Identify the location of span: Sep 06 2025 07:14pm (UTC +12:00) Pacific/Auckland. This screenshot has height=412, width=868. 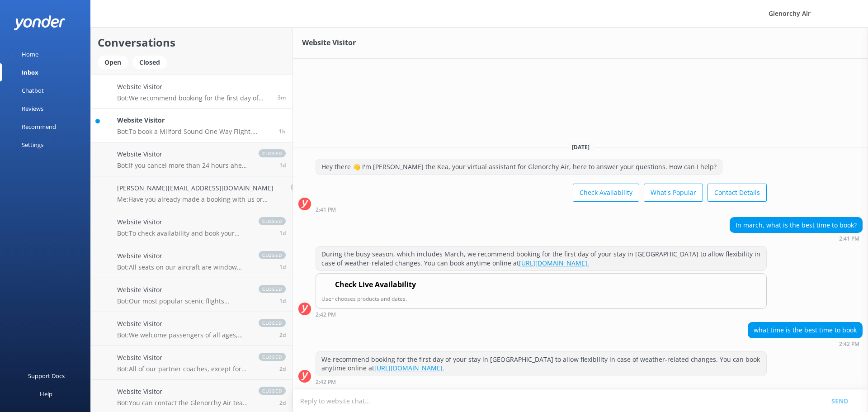
(282, 369).